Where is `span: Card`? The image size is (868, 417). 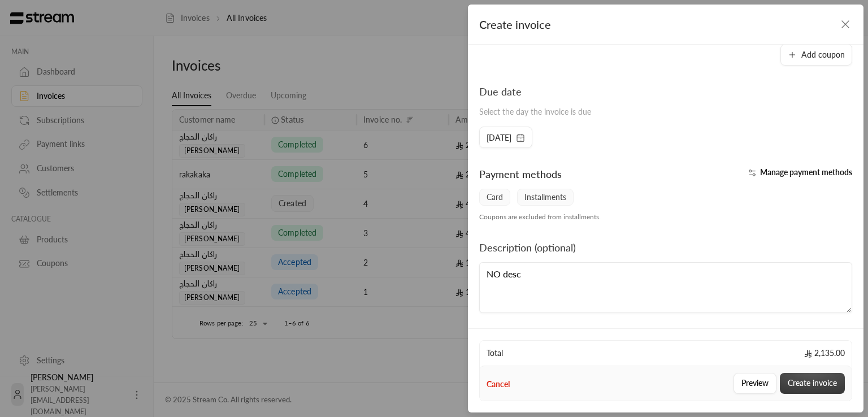 span: Card is located at coordinates (494, 198).